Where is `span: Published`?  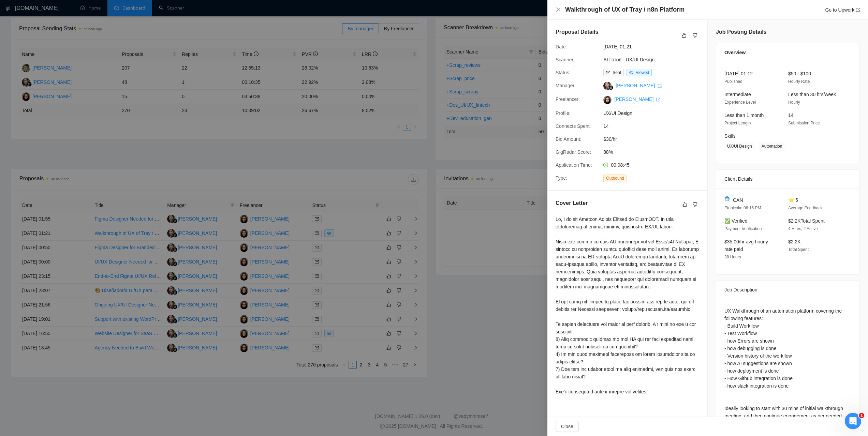
span: Published is located at coordinates (734, 81).